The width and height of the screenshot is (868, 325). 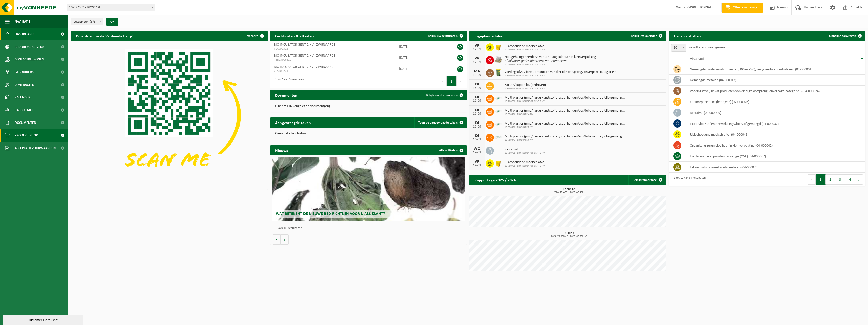 What do you see at coordinates (113, 22) in the screenshot?
I see `button: OK` at bounding box center [113, 22].